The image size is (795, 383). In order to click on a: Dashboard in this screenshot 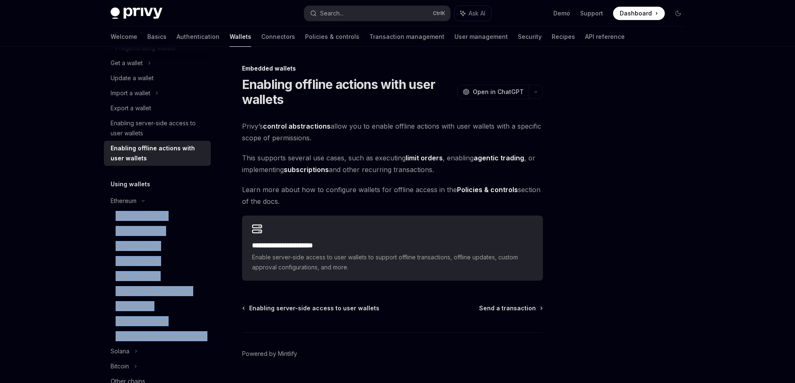, I will do `click(639, 13)`.